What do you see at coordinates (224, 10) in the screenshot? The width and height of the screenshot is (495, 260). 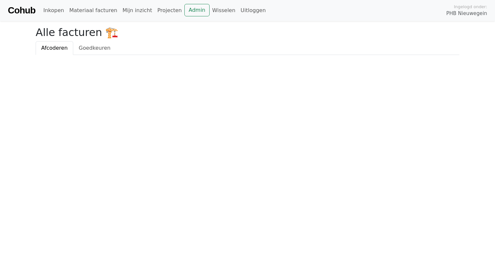 I see `a: Wisselen` at bounding box center [224, 10].